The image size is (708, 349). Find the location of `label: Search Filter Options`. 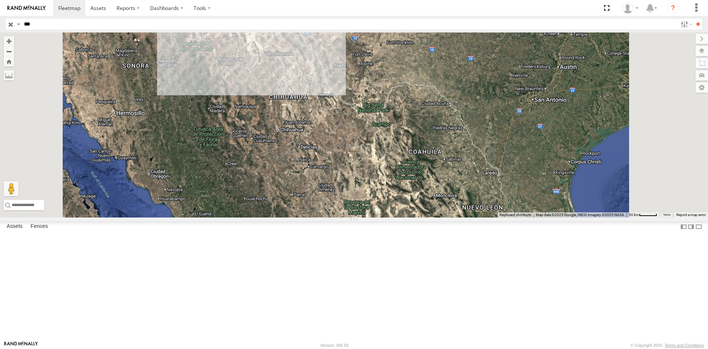

label: Search Filter Options is located at coordinates (686, 24).